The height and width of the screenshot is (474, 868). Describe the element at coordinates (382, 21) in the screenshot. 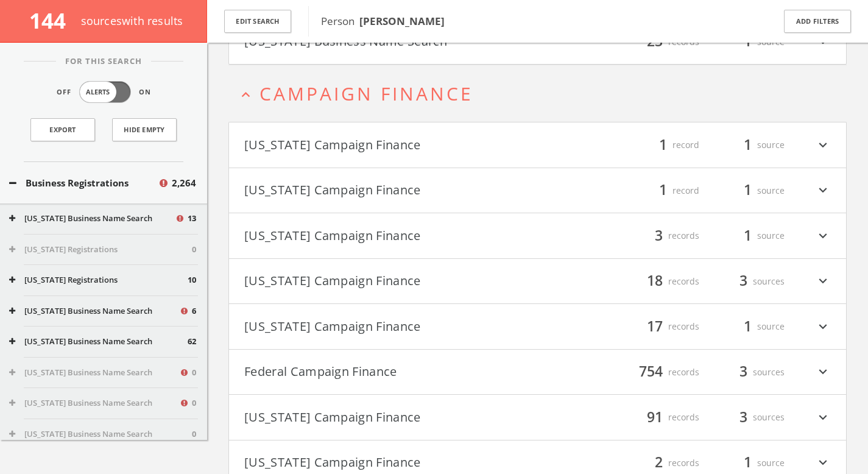

I see `span: Person` at that location.